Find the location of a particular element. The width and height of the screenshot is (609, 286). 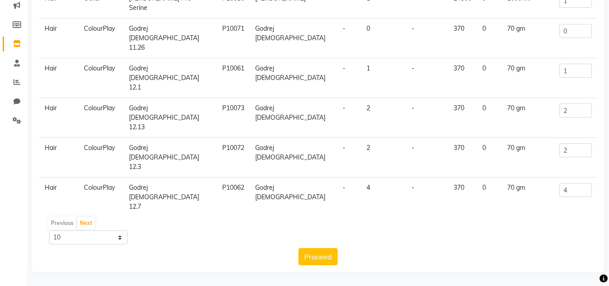

td: 1 is located at coordinates (384, 78).